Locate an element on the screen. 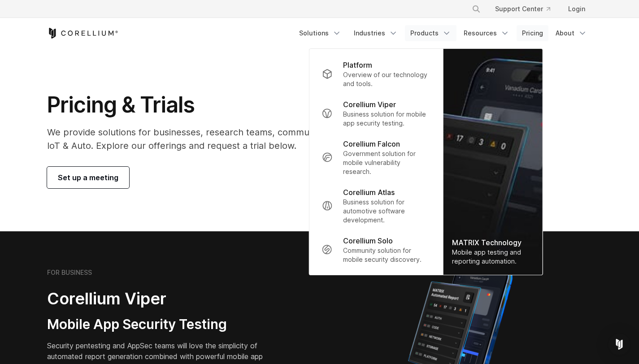 The width and height of the screenshot is (639, 364). p: Business solution for automotive software development. is located at coordinates (387, 211).